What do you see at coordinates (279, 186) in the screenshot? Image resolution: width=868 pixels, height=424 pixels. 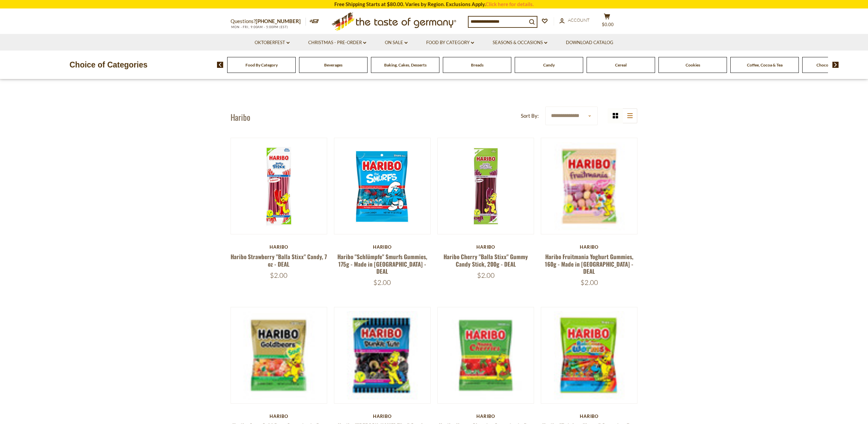 I see `img: Haribo Balla Stixx` at bounding box center [279, 186].